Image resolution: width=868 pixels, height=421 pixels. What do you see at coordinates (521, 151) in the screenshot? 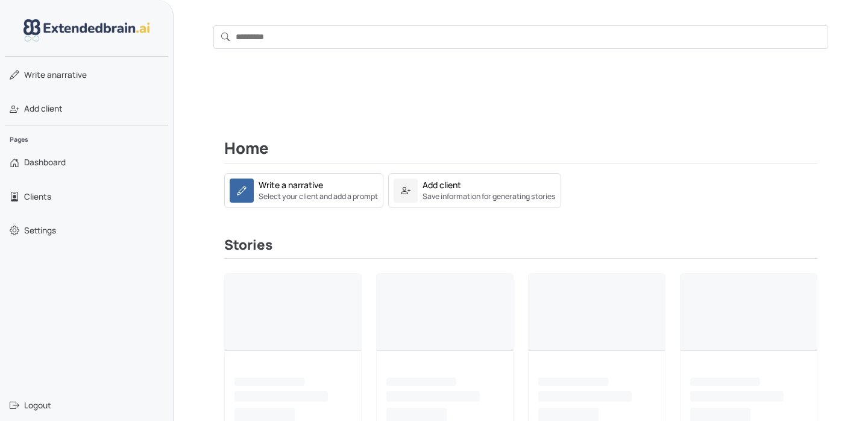
I see `h2: Home` at bounding box center [521, 151].